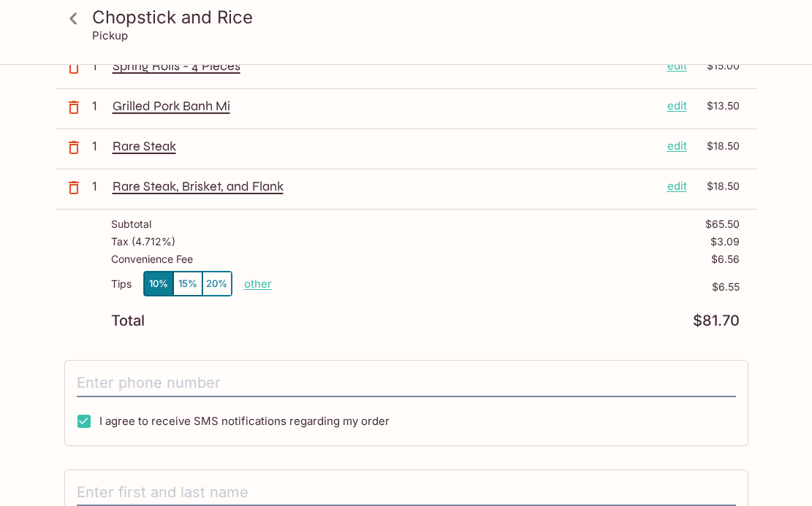 This screenshot has width=812, height=506. I want to click on p: Tax ( 4.712% ), so click(143, 242).